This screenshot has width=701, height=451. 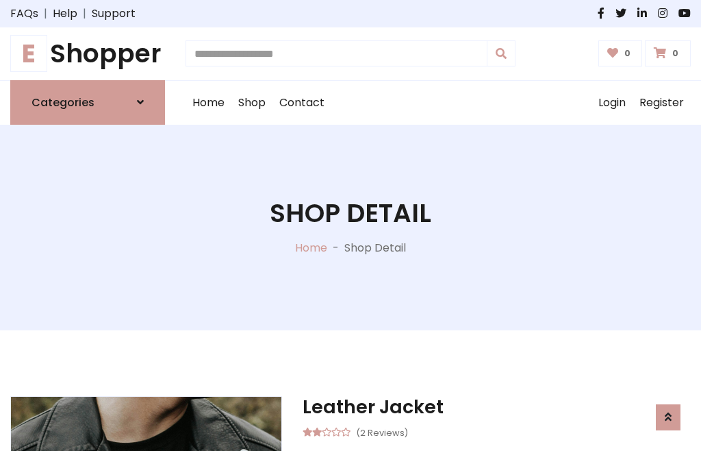 I want to click on a: Shop, so click(x=252, y=103).